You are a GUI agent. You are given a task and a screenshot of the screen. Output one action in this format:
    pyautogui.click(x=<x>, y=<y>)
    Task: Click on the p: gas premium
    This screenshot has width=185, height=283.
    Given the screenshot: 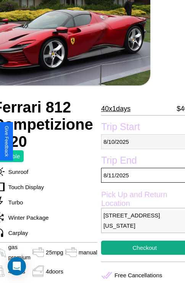 What is the action you would take?
    pyautogui.click(x=19, y=252)
    